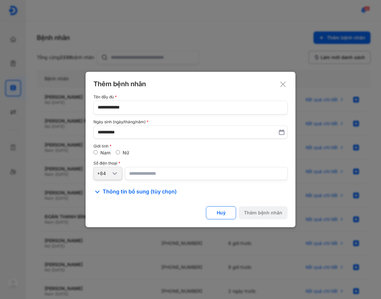  What do you see at coordinates (105, 152) in the screenshot?
I see `label: Nam` at bounding box center [105, 152].